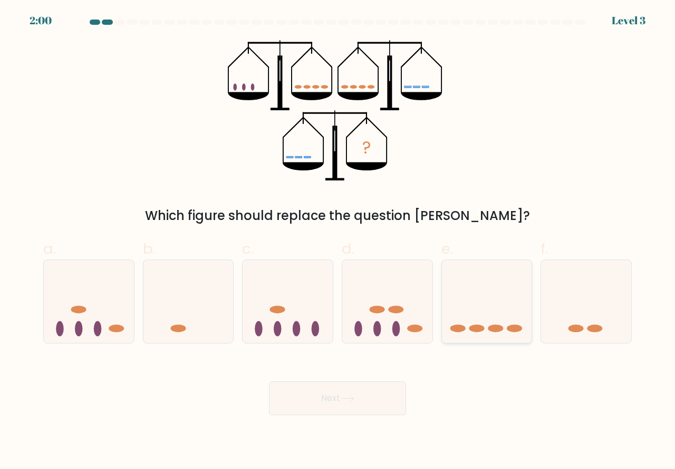 This screenshot has width=675, height=469. I want to click on span: d., so click(348, 249).